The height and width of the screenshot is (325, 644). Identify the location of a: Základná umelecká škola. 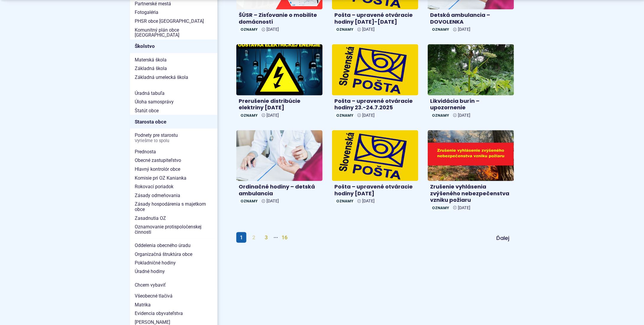
(174, 77).